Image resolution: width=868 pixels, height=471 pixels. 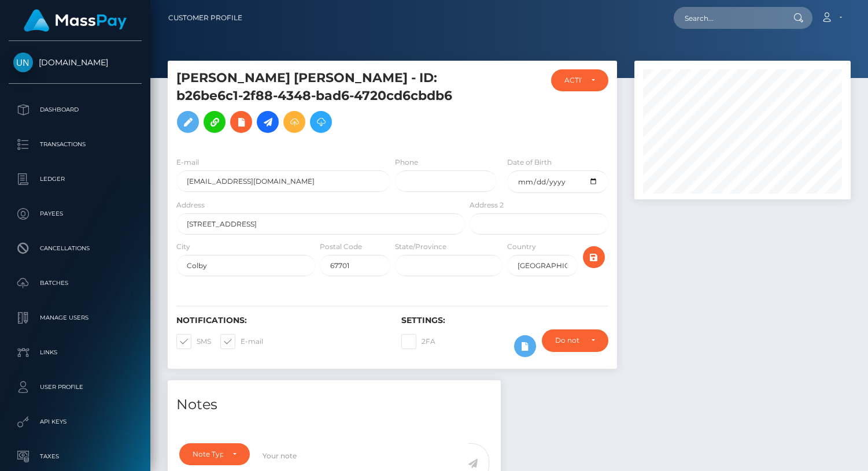 I want to click on p: Ledger, so click(x=76, y=179).